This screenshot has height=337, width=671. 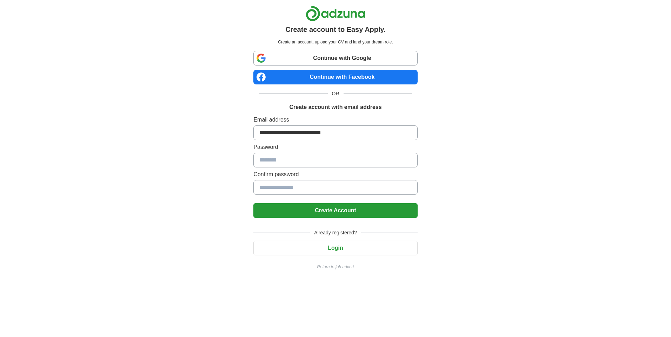 I want to click on label: Confirm password, so click(x=335, y=175).